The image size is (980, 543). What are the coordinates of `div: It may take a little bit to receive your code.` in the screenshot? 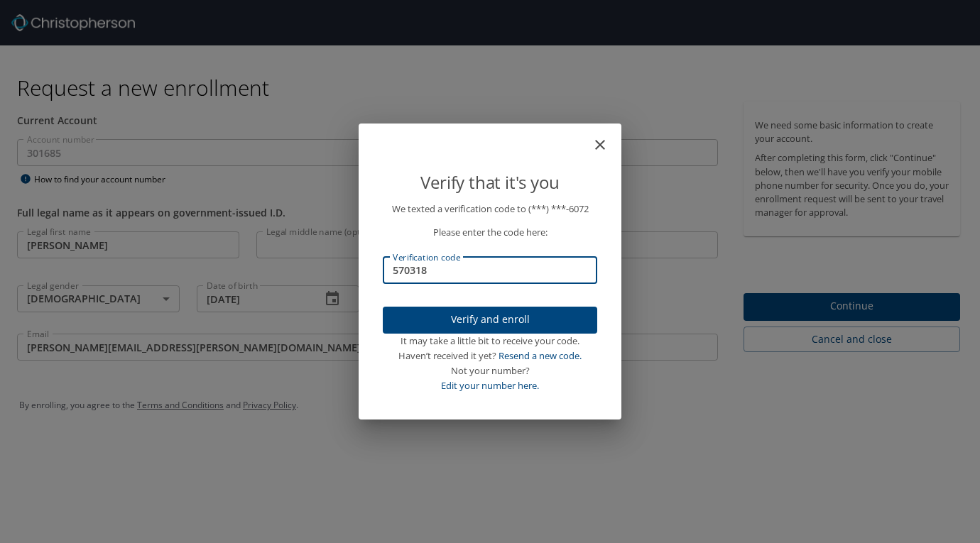 It's located at (490, 341).